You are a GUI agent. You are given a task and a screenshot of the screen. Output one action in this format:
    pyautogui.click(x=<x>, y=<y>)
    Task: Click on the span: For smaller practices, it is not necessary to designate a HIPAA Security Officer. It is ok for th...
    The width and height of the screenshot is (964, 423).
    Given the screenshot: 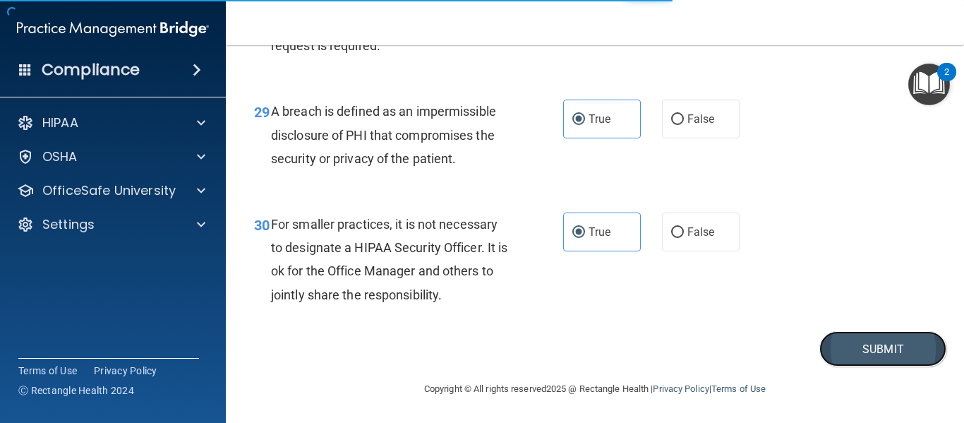 What is the action you would take?
    pyautogui.click(x=389, y=259)
    